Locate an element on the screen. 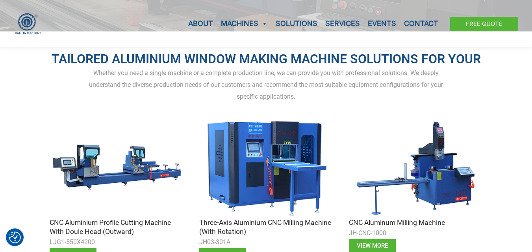  img: JH Aluminium Window & Door Processing Machines is located at coordinates (28, 24).